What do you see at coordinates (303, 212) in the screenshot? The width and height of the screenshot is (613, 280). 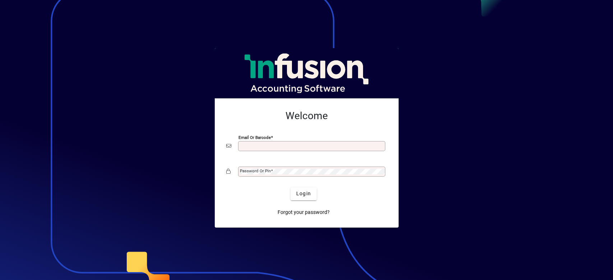 I see `span: Forgot your password?` at bounding box center [303, 212].